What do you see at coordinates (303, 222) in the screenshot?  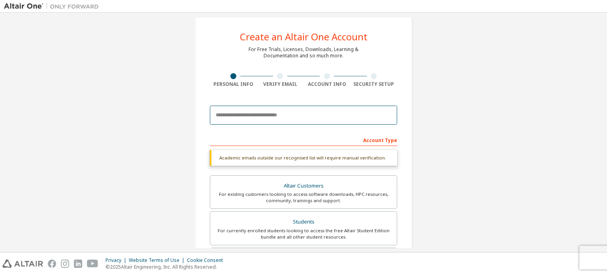 I see `div: Students` at bounding box center [303, 222].